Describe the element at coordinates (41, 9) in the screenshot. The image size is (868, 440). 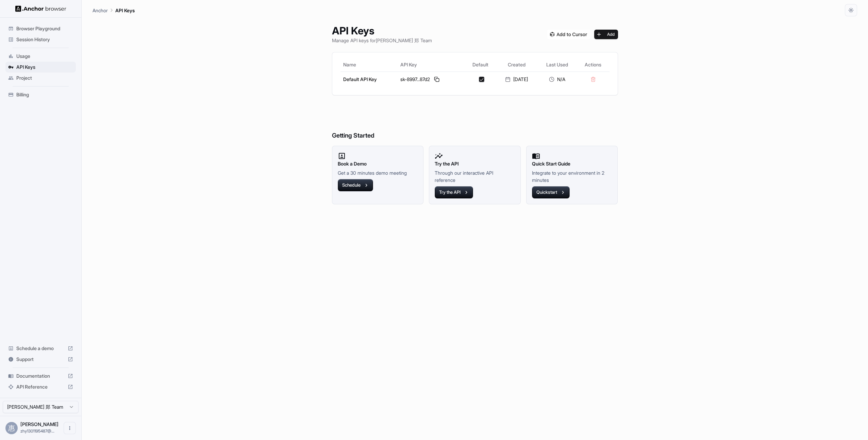
I see `img: Anchor Logo` at that location.